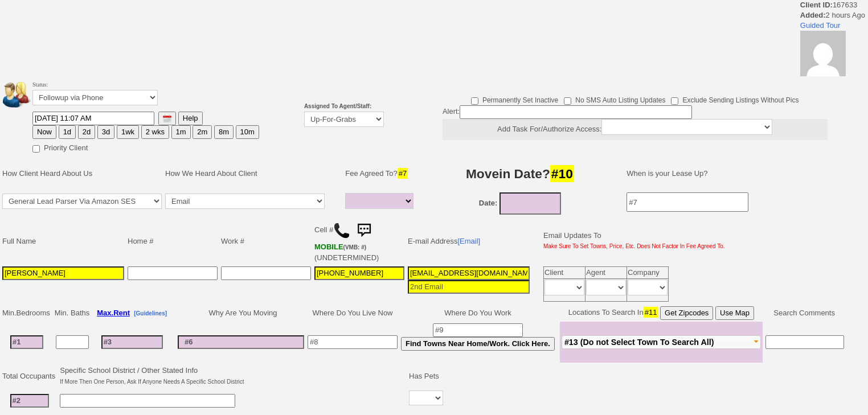 This screenshot has height=415, width=868. Describe the element at coordinates (241, 313) in the screenshot. I see `td: Why Are You Moving` at that location.